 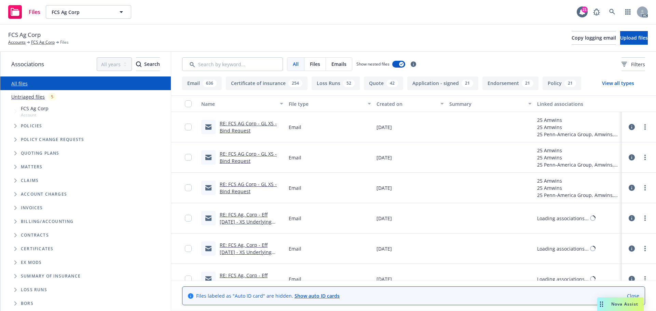 What do you see at coordinates (188, 104) in the screenshot?
I see `input: Select all` at bounding box center [188, 104].